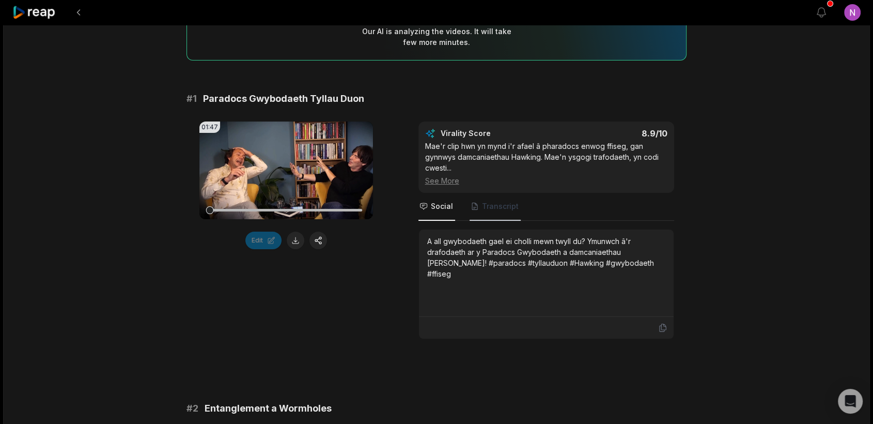 The width and height of the screenshot is (873, 424). What do you see at coordinates (496, 133) in the screenshot?
I see `div: Virality Score` at bounding box center [496, 133].